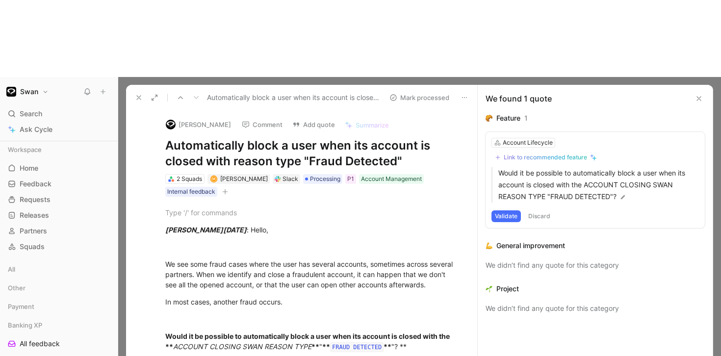  What do you see at coordinates (17, 288) in the screenshot?
I see `span: Other` at bounding box center [17, 288].